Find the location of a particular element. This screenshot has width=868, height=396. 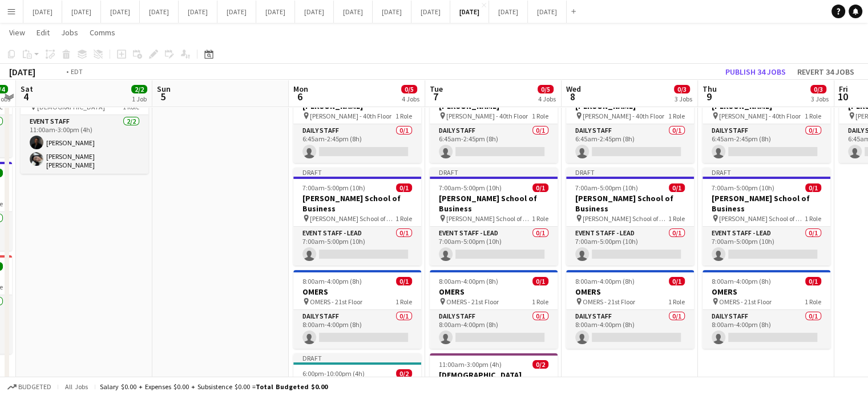

div: EDT is located at coordinates (77, 71).